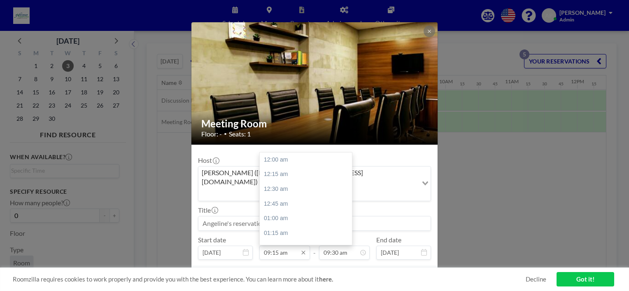 The image size is (629, 291). I want to click on div: 12:15 am, so click(308, 174).